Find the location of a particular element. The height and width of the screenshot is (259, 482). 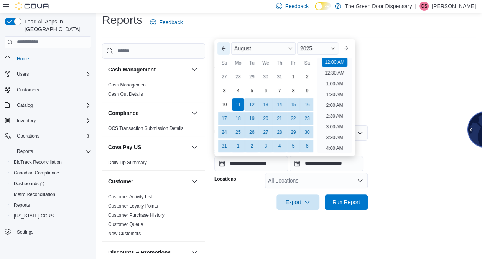

div: Button. Open the year selector. 2025 is currently selected. is located at coordinates (318, 48).